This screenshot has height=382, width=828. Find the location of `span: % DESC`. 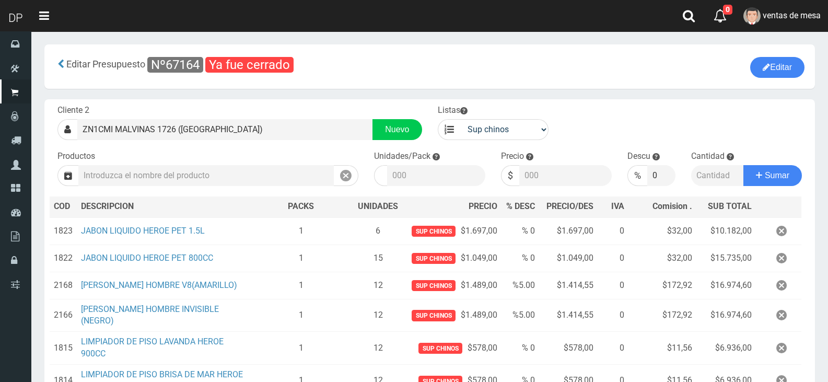

span: % DESC is located at coordinates (520, 206).